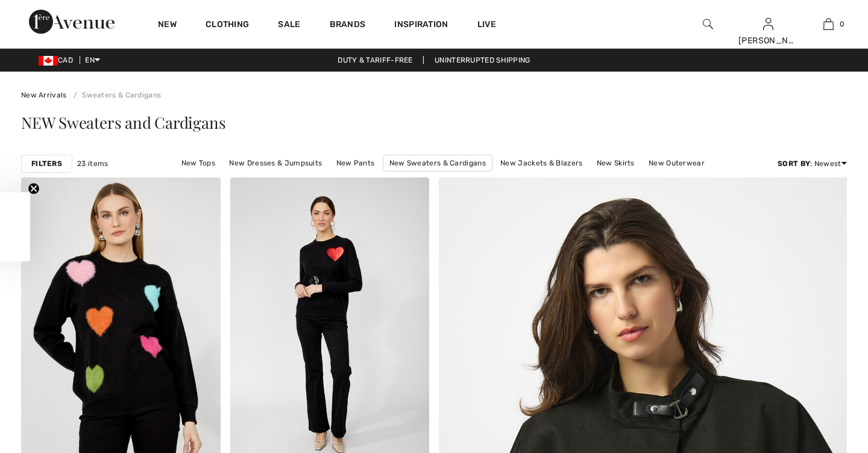 The image size is (868, 453). What do you see at coordinates (57, 60) in the screenshot?
I see `span: CAD` at bounding box center [57, 60].